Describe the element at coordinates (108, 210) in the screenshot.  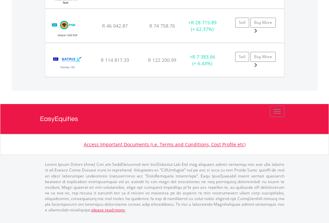
I see `a: please read more:` at that location.